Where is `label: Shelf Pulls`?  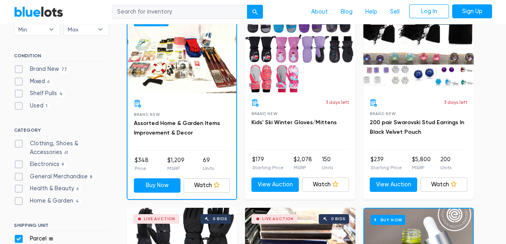 label: Shelf Pulls is located at coordinates (39, 94).